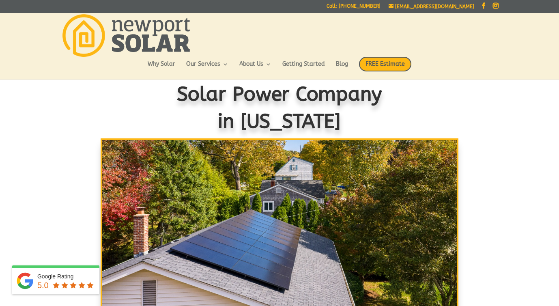 The image size is (559, 306). Describe the element at coordinates (43, 285) in the screenshot. I see `span: 5.0` at that location.